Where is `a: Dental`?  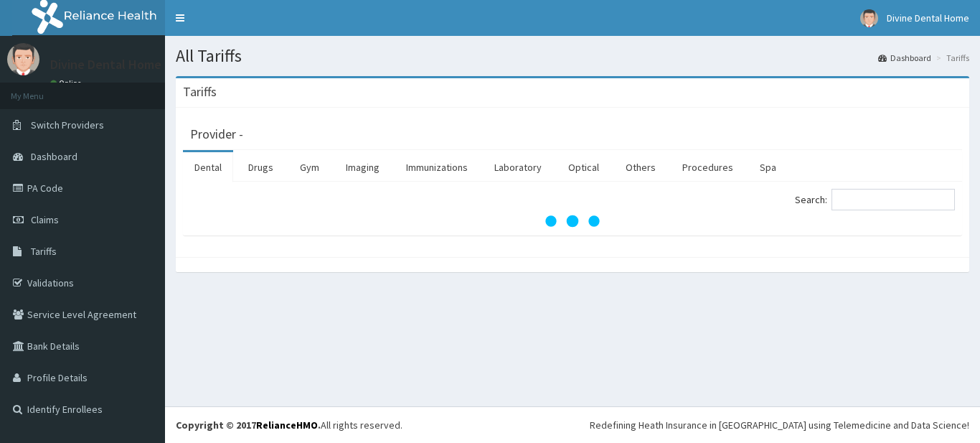 a: Dental is located at coordinates (208, 168).